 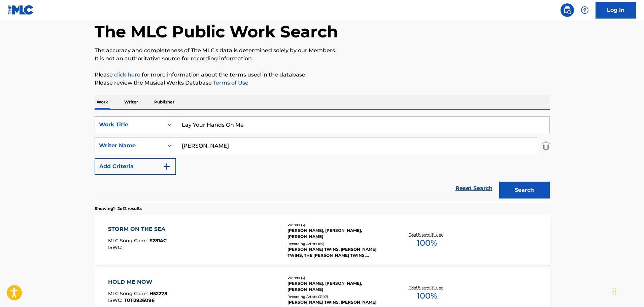 What do you see at coordinates (139, 300) in the screenshot?
I see `span: T0112926096` at bounding box center [139, 300].